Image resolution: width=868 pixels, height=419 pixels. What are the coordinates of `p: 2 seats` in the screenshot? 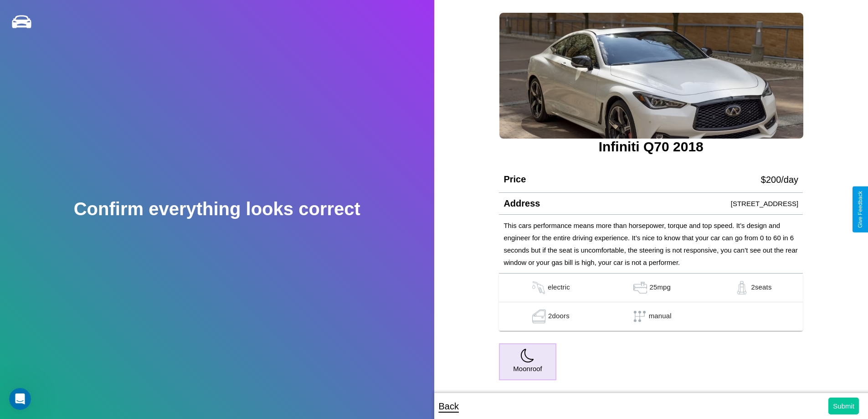 It's located at (761, 288).